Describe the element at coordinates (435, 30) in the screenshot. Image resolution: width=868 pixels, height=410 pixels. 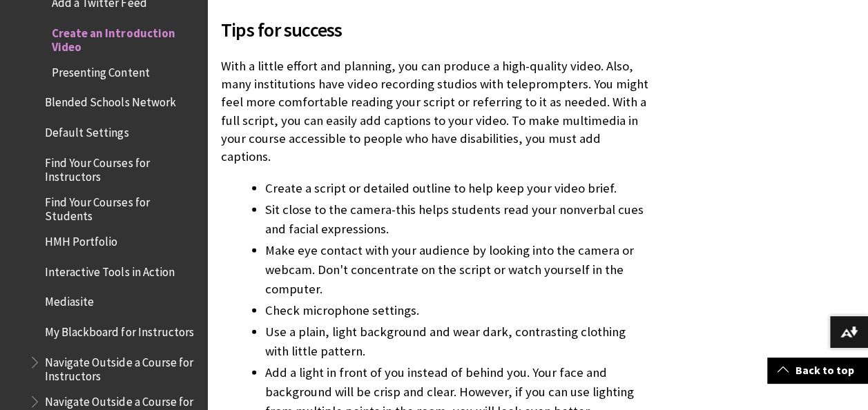
I see `span: Tips for success` at that location.